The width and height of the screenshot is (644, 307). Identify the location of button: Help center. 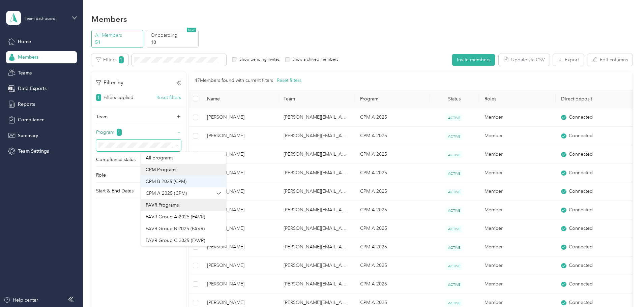
(21, 300).